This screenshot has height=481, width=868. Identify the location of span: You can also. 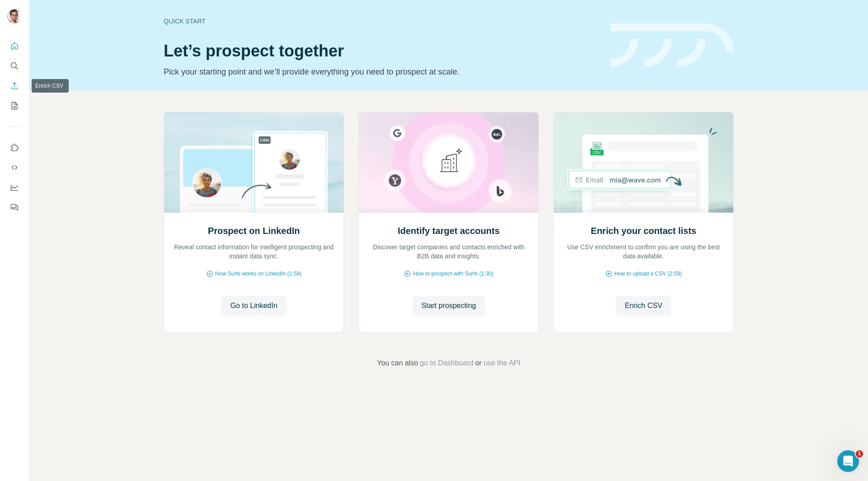
(397, 363).